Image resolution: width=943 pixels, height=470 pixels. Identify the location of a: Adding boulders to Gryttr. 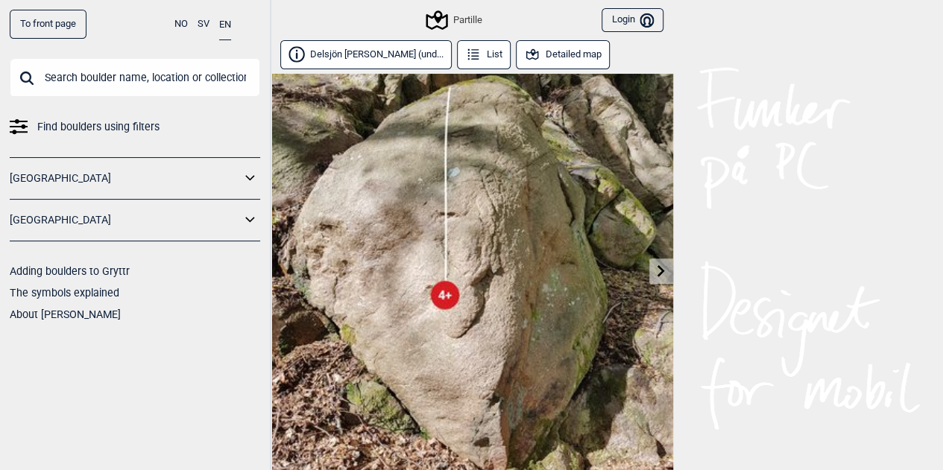
(69, 271).